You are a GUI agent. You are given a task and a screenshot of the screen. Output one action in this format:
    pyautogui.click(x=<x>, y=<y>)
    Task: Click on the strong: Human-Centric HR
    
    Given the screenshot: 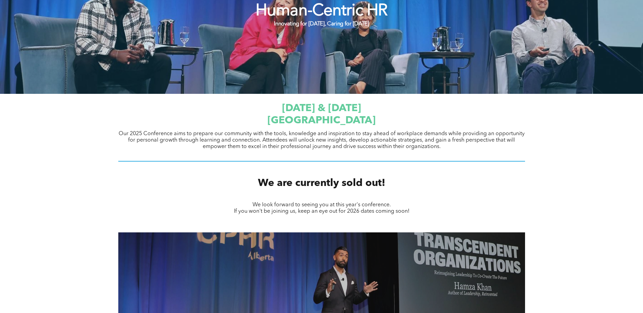 What is the action you would take?
    pyautogui.click(x=321, y=11)
    